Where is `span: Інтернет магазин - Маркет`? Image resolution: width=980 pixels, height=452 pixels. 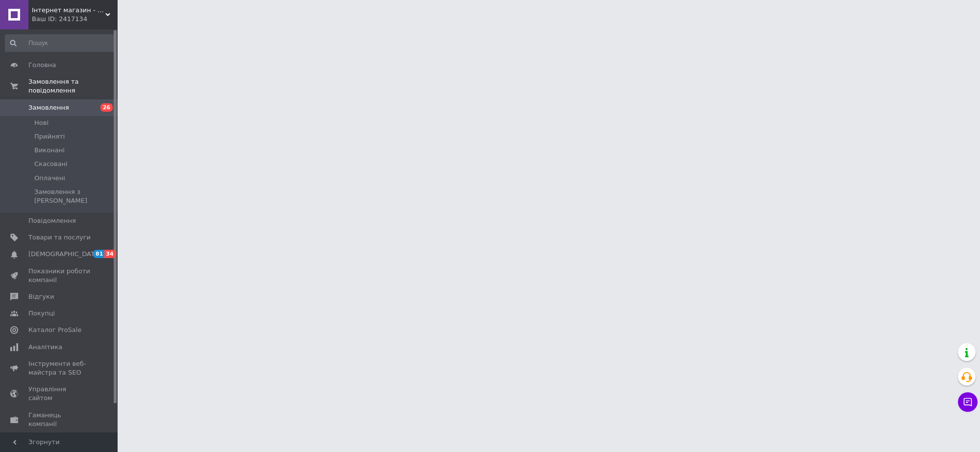
span: Інтернет магазин - Маркет is located at coordinates (69, 10).